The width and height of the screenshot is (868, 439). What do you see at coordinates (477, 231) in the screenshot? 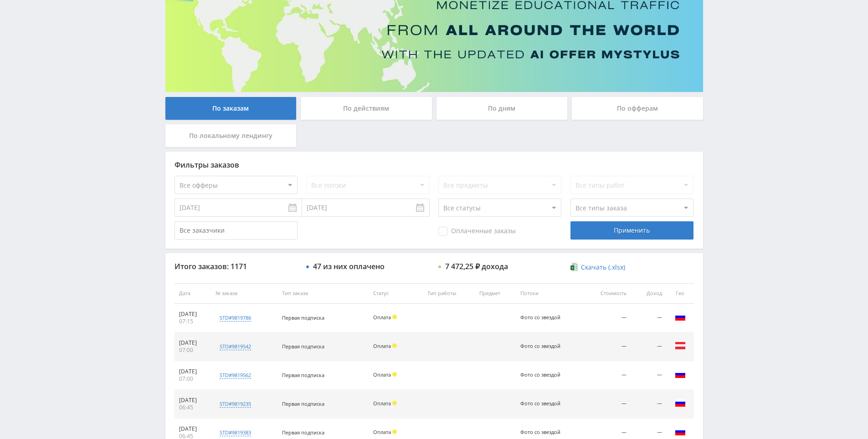
I see `span: Оплаченные заказы` at bounding box center [477, 231].